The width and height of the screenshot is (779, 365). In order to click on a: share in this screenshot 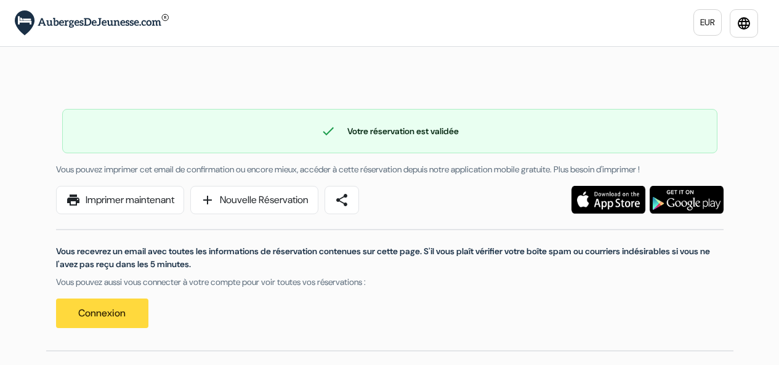, I will do `click(342, 200)`.